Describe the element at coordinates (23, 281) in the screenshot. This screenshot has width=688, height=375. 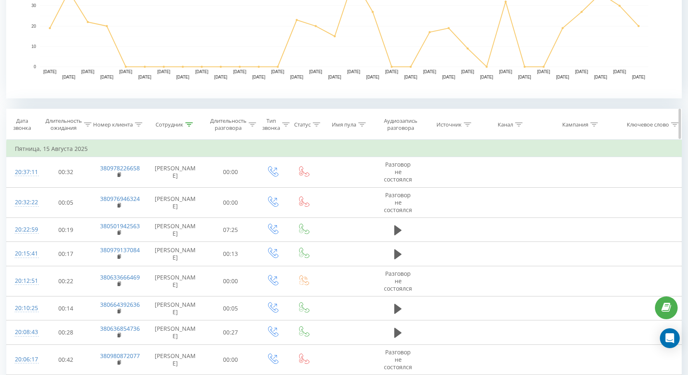
I see `div: 20:12:51` at that location.